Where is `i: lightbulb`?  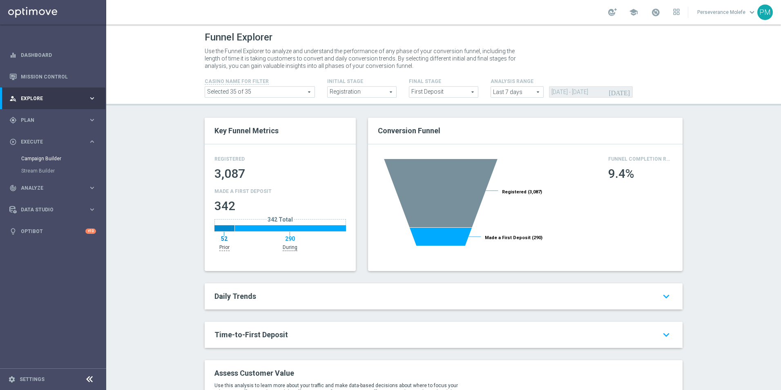
i: lightbulb is located at coordinates (13, 231).